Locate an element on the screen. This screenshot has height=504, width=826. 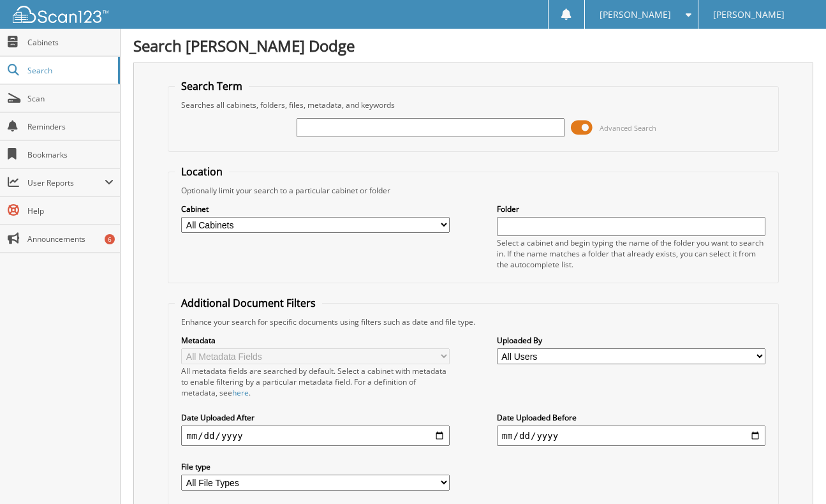
div: Chat Widget is located at coordinates (795, 473).